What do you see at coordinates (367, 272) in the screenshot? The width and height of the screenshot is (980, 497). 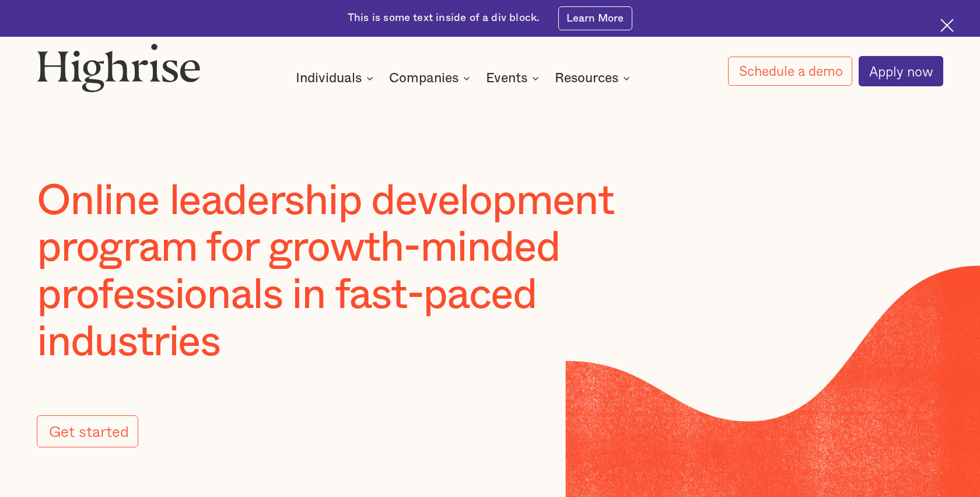 I see `h1: Online leadership development program for growth-minded professionals in fast-paced industries` at bounding box center [367, 272].